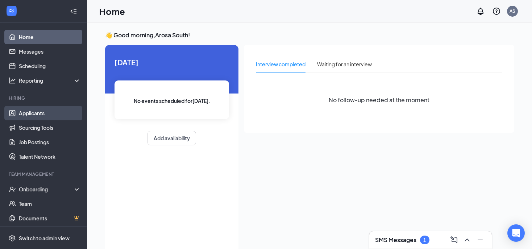  What do you see at coordinates (512, 11) in the screenshot?
I see `div: AS` at bounding box center [512, 11].